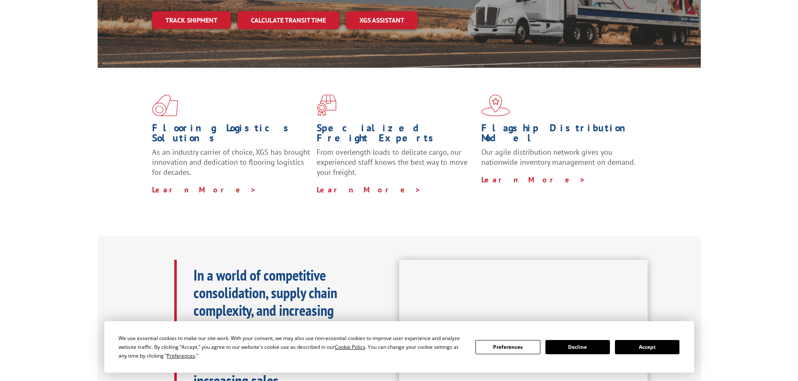  I want to click on a: XGS ASSISTANT, so click(381, 20).